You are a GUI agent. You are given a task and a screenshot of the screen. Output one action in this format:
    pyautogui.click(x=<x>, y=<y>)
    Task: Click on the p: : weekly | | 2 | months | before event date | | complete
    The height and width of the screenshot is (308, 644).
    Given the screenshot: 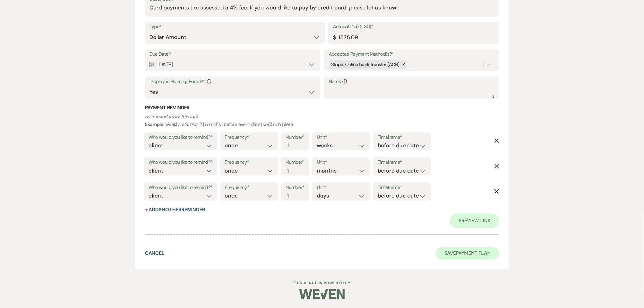 What is the action you would take?
    pyautogui.click(x=322, y=120)
    